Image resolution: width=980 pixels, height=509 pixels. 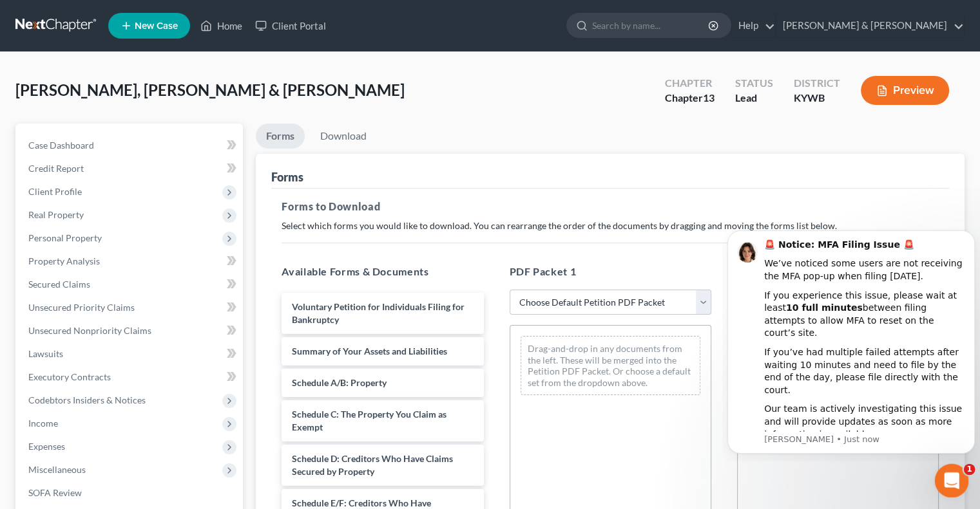 I want to click on span: Client Profile, so click(x=54, y=191).